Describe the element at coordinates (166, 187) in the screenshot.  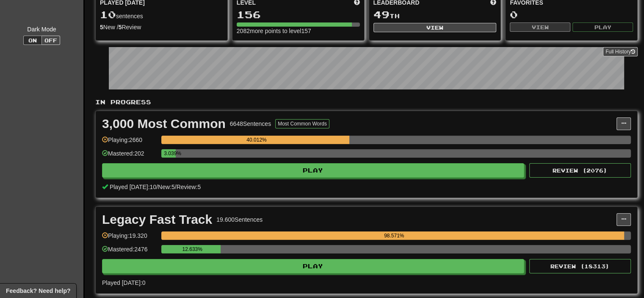
I see `span: New: 5` at that location.